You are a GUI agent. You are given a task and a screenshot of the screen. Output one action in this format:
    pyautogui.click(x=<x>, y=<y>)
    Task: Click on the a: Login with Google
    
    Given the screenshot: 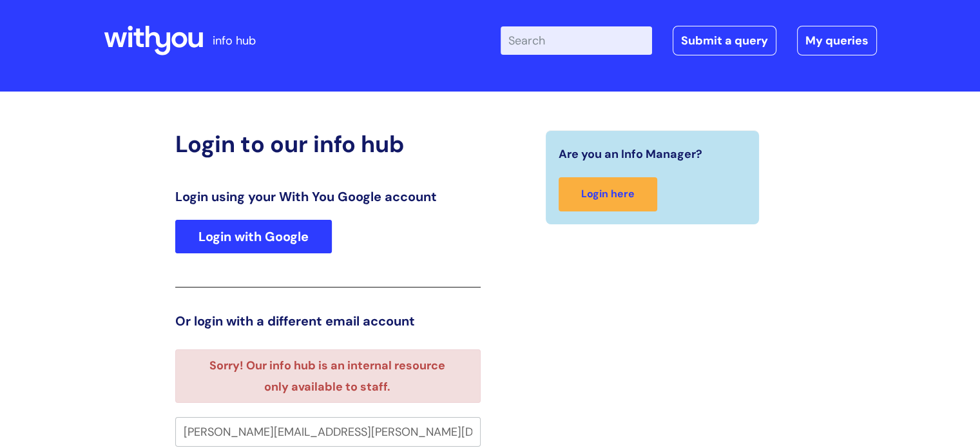 What is the action you would take?
    pyautogui.click(x=253, y=236)
    